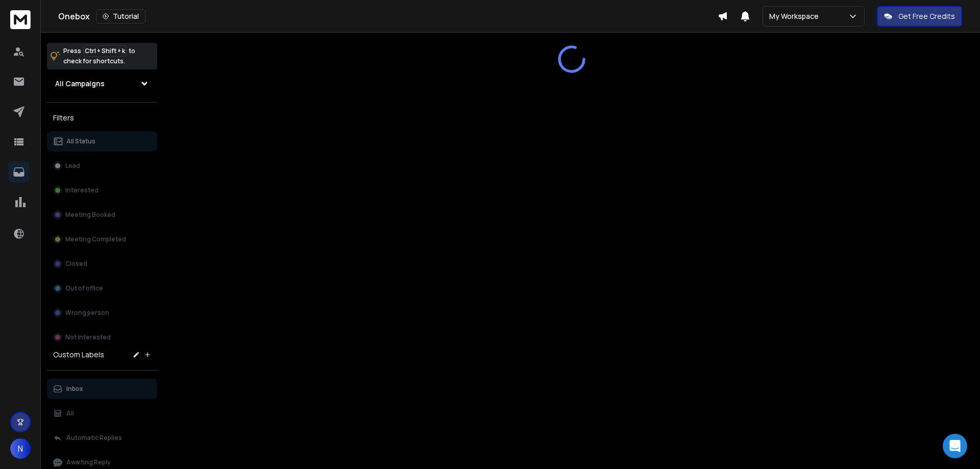 This screenshot has width=980, height=469. Describe the element at coordinates (102, 118) in the screenshot. I see `h3: Filters` at that location.